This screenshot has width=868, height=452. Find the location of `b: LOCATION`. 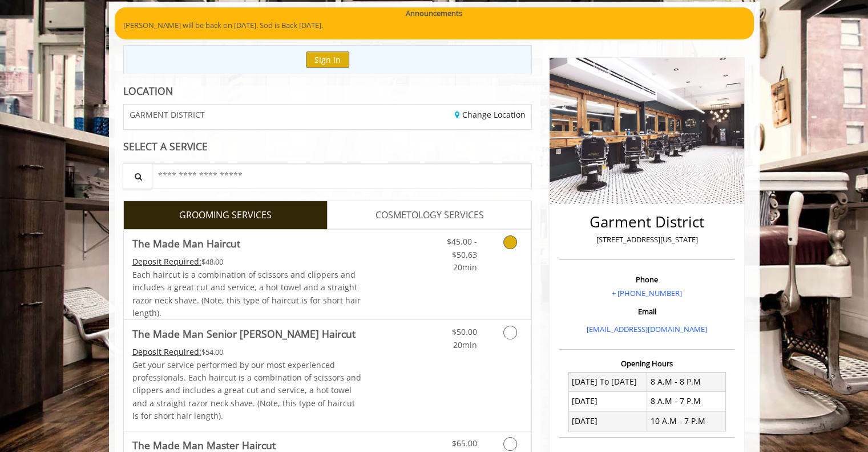

b: LOCATION is located at coordinates (148, 91).